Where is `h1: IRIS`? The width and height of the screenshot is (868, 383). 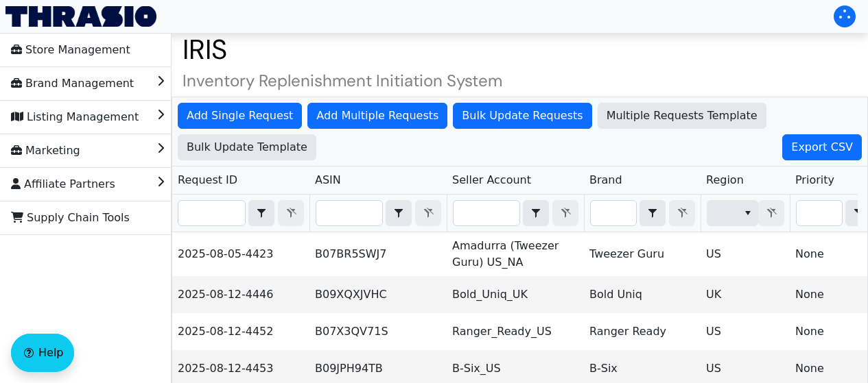
h1: IRIS is located at coordinates (520, 49).